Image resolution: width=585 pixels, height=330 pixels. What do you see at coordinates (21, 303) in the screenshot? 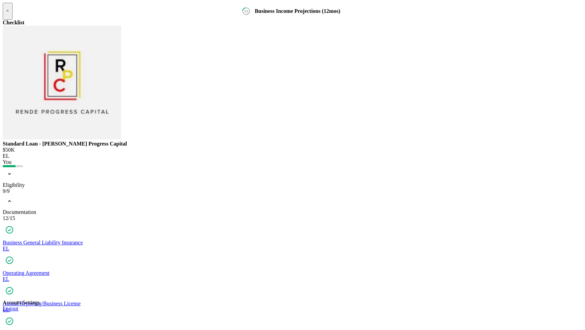
I see `div: Account Settings` at bounding box center [21, 303].